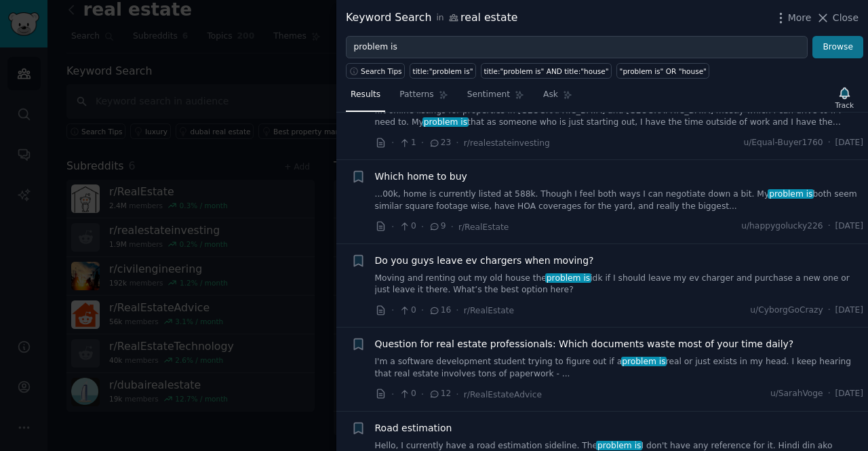 The image size is (868, 451). What do you see at coordinates (786, 310) in the screenshot?
I see `span: u/CyborgGoCrazy` at bounding box center [786, 310].